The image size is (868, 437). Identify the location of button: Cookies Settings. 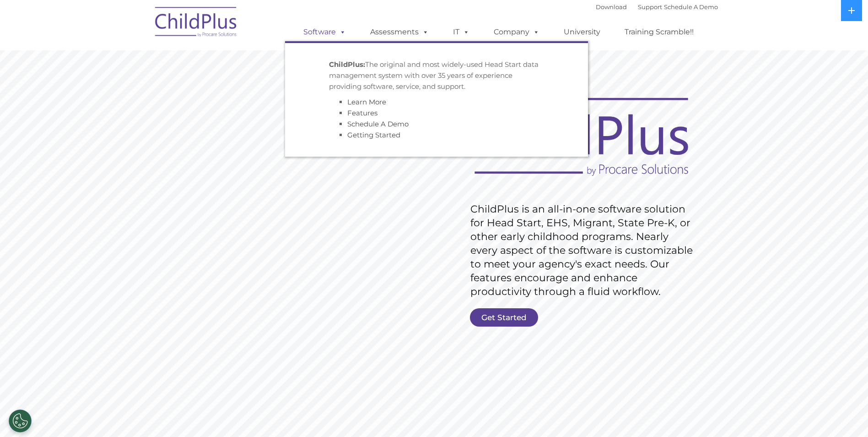
(20, 421).